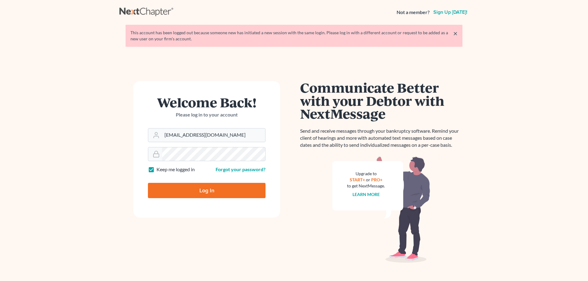 This screenshot has width=588, height=281. What do you see at coordinates (357, 180) in the screenshot?
I see `a: START+` at bounding box center [357, 180].